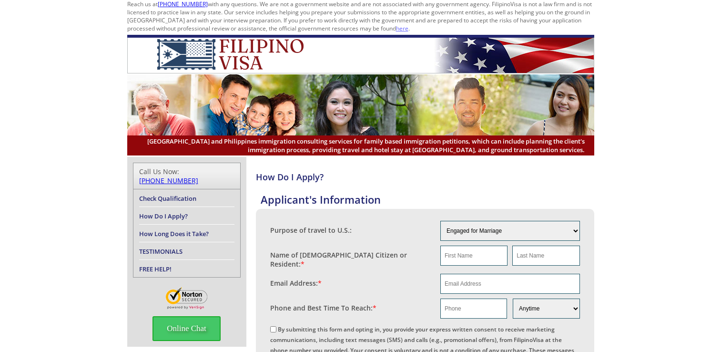  Describe the element at coordinates (474, 255) in the screenshot. I see `input: First Name` at that location.